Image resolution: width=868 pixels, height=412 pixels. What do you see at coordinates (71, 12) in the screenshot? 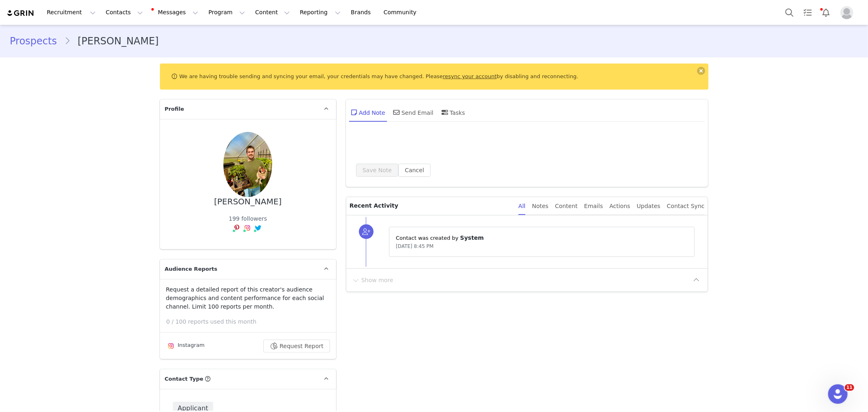
I see `button: Recruitment` at bounding box center [71, 12].